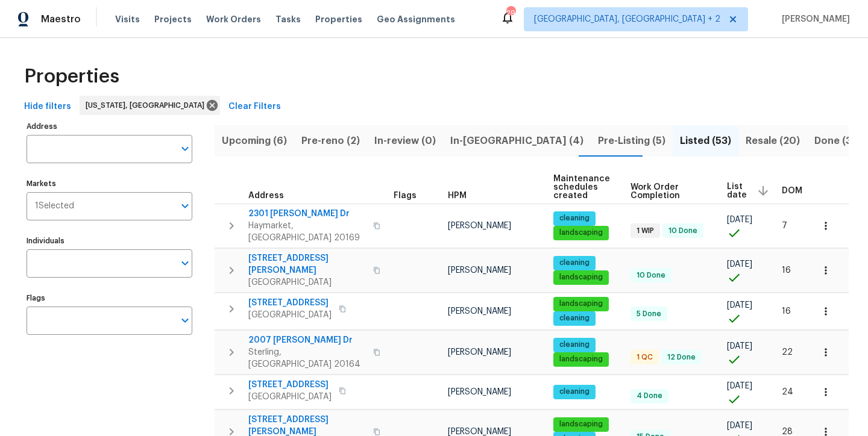  Describe the element at coordinates (48, 106) in the screenshot. I see `span: Hide filters` at that location.